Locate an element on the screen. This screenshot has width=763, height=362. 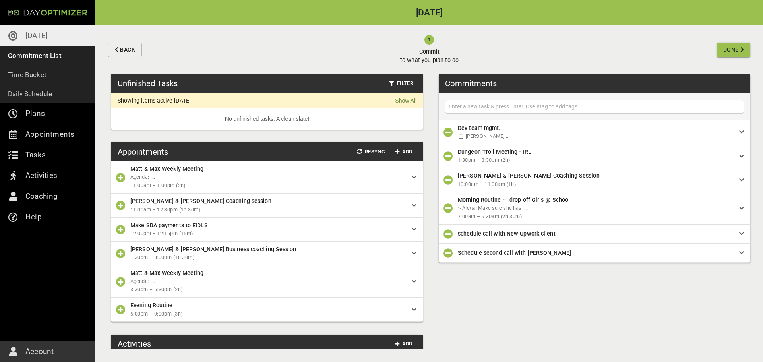
span: 12:00pm – 12:15pm (15m) is located at coordinates (268, 234).